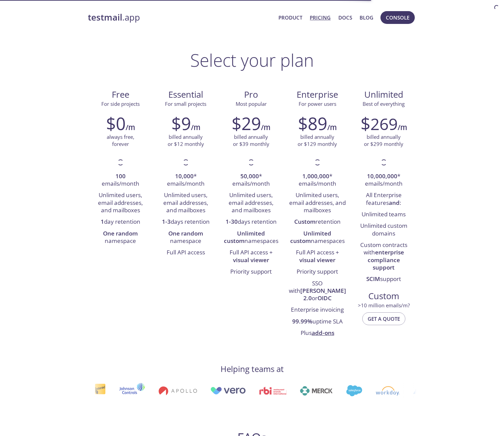  Describe the element at coordinates (249, 176) in the screenshot. I see `strong: 50,000` at that location.